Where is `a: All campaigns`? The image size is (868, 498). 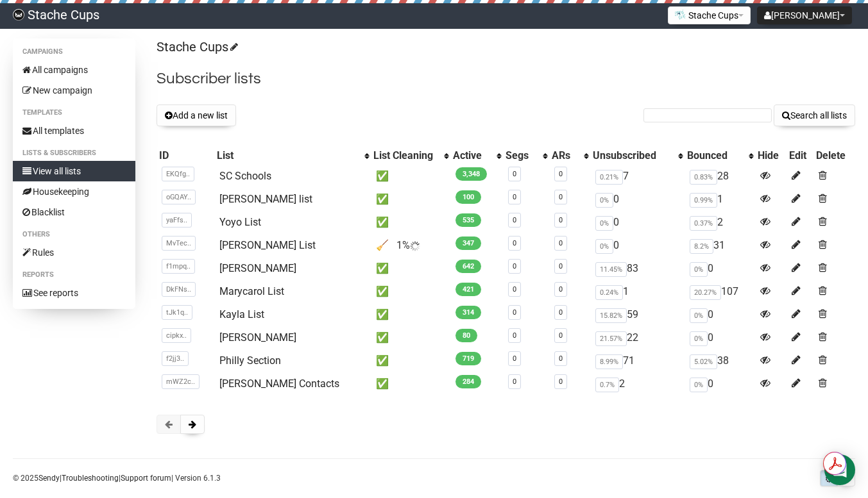
a: All campaigns is located at coordinates (73, 70).